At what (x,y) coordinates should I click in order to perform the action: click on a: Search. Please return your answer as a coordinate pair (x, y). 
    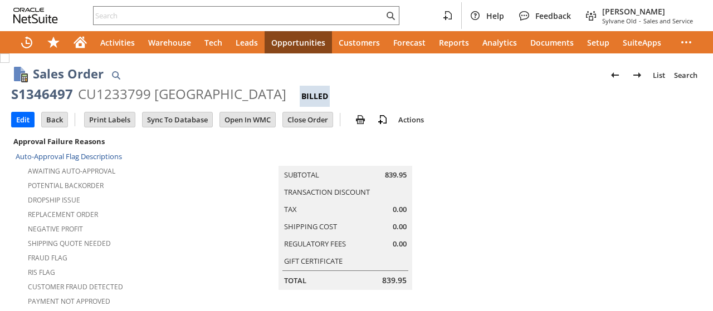
    Looking at the image, I should click on (686, 75).